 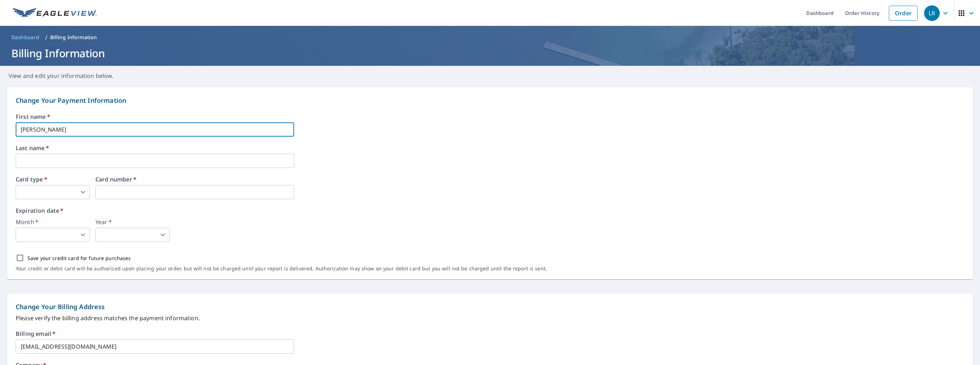 I want to click on label: Billing email, so click(x=36, y=334).